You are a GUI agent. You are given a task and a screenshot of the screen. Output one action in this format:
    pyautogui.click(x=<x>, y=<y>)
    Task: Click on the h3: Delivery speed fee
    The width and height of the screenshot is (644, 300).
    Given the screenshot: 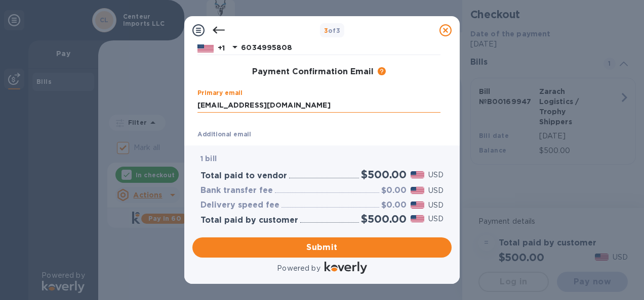 What is the action you would take?
    pyautogui.click(x=240, y=205)
    